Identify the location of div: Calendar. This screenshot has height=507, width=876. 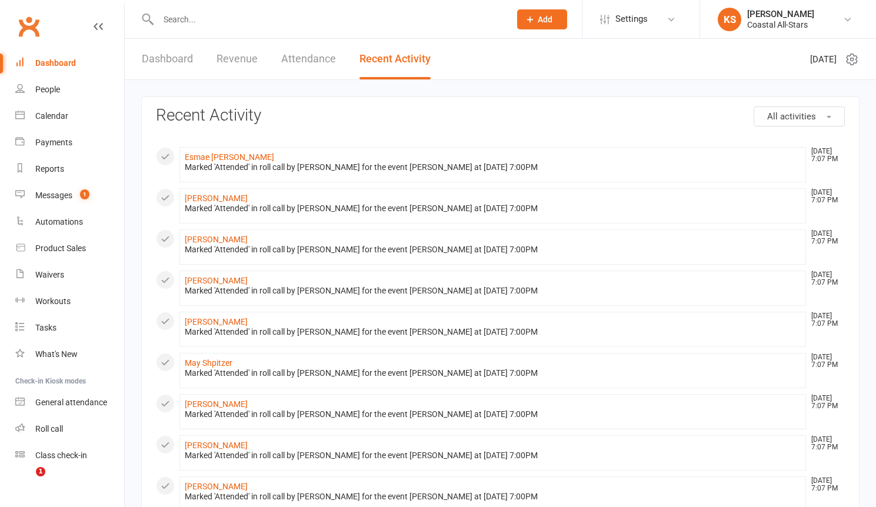
(52, 116).